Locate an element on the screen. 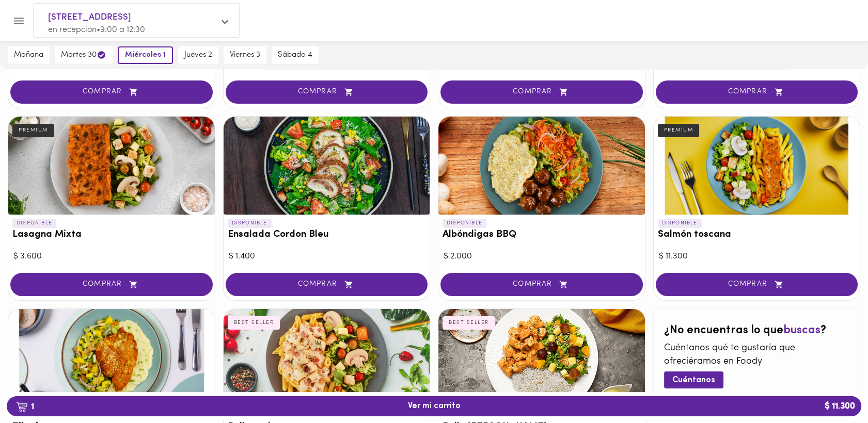  h3: Lasagna Mixta is located at coordinates (111, 235).